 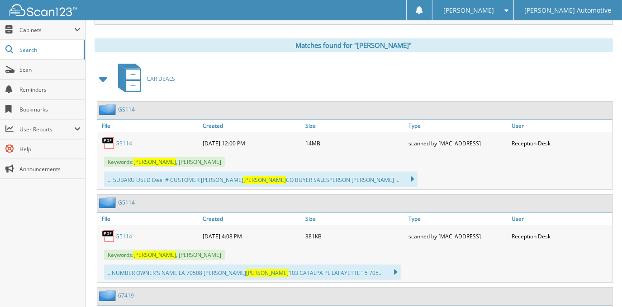 What do you see at coordinates (126, 296) in the screenshot?
I see `a: 67419` at bounding box center [126, 296].